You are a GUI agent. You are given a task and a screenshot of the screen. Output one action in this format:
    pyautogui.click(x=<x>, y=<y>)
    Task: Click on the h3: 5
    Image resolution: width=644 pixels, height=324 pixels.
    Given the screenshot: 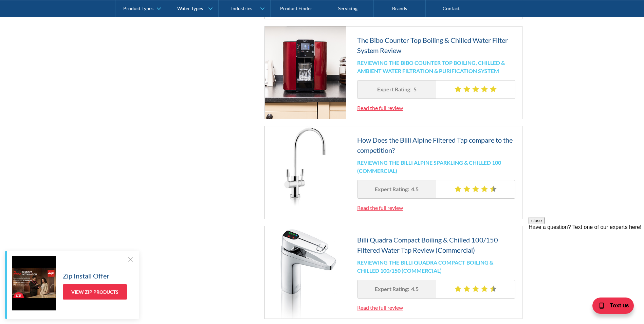 What is the action you would take?
    pyautogui.click(x=415, y=89)
    